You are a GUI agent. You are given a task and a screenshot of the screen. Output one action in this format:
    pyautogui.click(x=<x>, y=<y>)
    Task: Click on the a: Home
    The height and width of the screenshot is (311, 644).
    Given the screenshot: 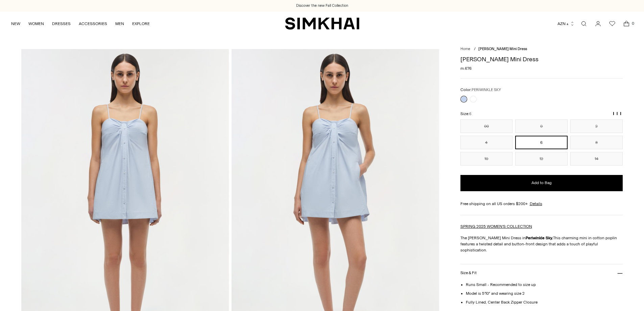 What is the action you would take?
    pyautogui.click(x=465, y=49)
    